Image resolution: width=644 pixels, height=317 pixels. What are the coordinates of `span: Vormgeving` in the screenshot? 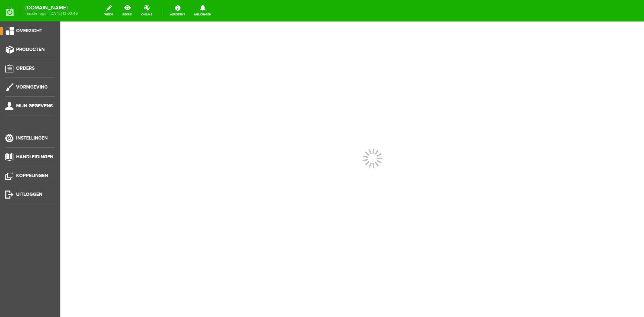 It's located at (32, 87).